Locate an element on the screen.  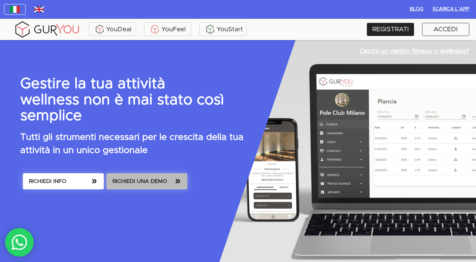
a: YouDeal is located at coordinates (112, 29).